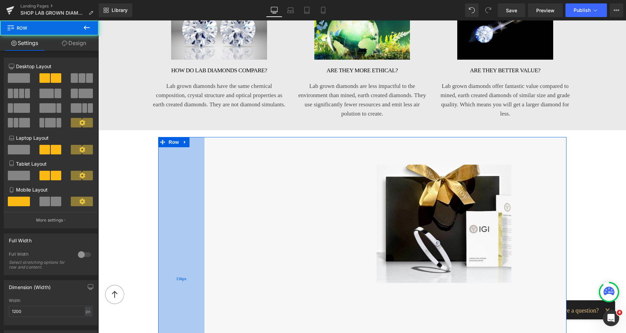 This screenshot has height=333, width=626. I want to click on span: SHOP LAB GROWN DIAMONDS COLLECTIONS, so click(53, 13).